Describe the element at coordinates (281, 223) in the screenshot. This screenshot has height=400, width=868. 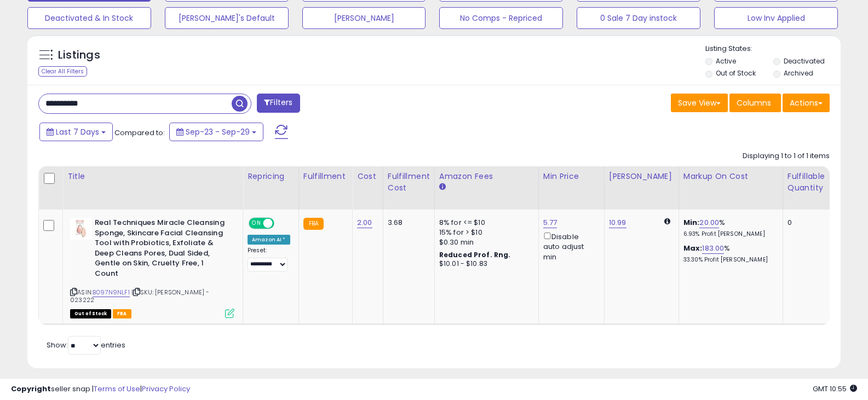
I see `span: OFF` at that location.